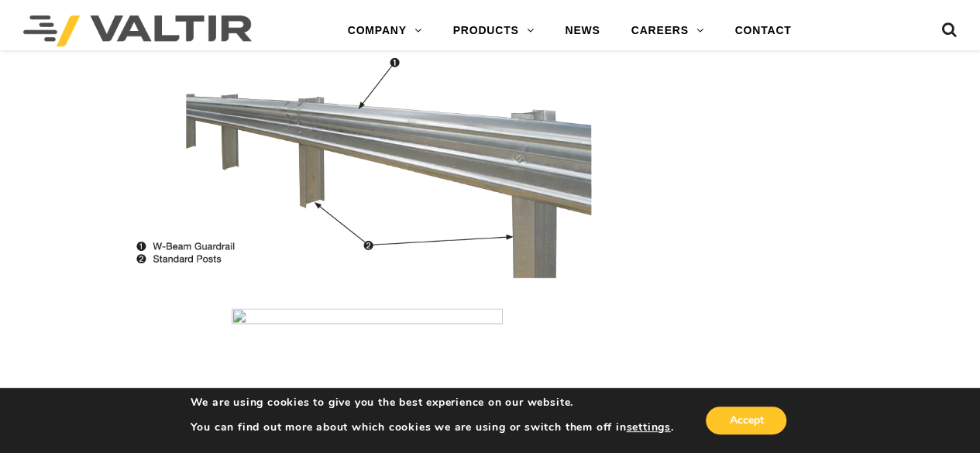 The image size is (980, 453). I want to click on p: We are using cookies to give you the best experience on our website., so click(432, 403).